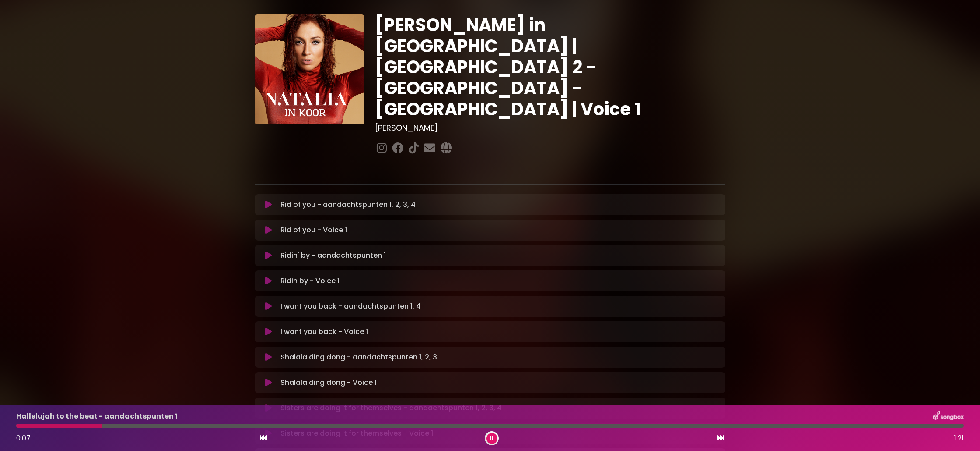 This screenshot has height=451, width=980. What do you see at coordinates (309, 69) in the screenshot?
I see `img: YTVS25JmS9CLUqXqkEhs` at bounding box center [309, 69].